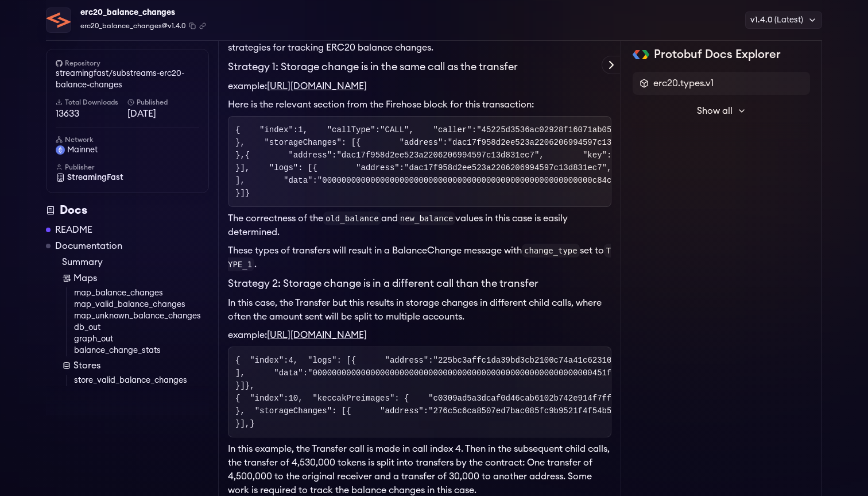 The height and width of the screenshot is (496, 868). Describe the element at coordinates (127, 79) in the screenshot. I see `a: streamingfast/substreams-erc20-balance-changes` at that location.